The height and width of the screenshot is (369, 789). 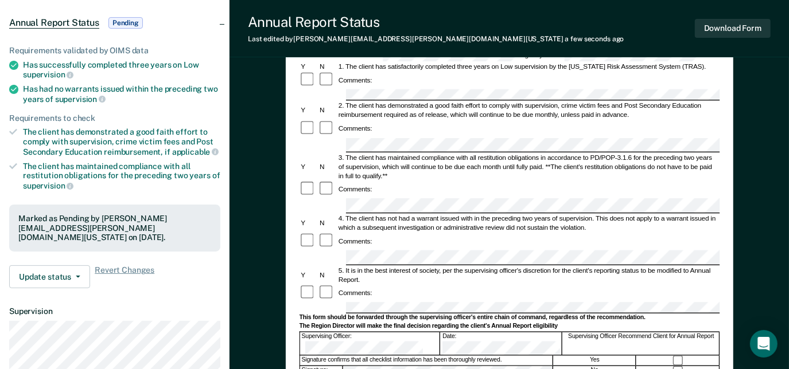 What do you see at coordinates (49, 277) in the screenshot?
I see `button: Update status` at bounding box center [49, 277].